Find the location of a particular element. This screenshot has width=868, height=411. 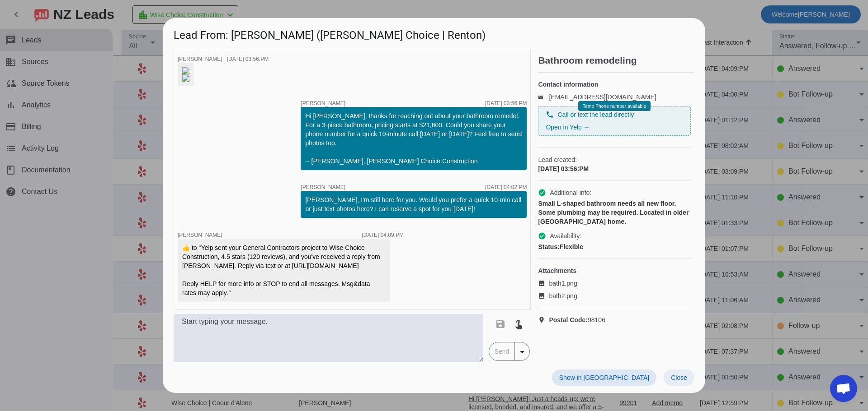

mat-icon: location_on is located at coordinates (543, 320).